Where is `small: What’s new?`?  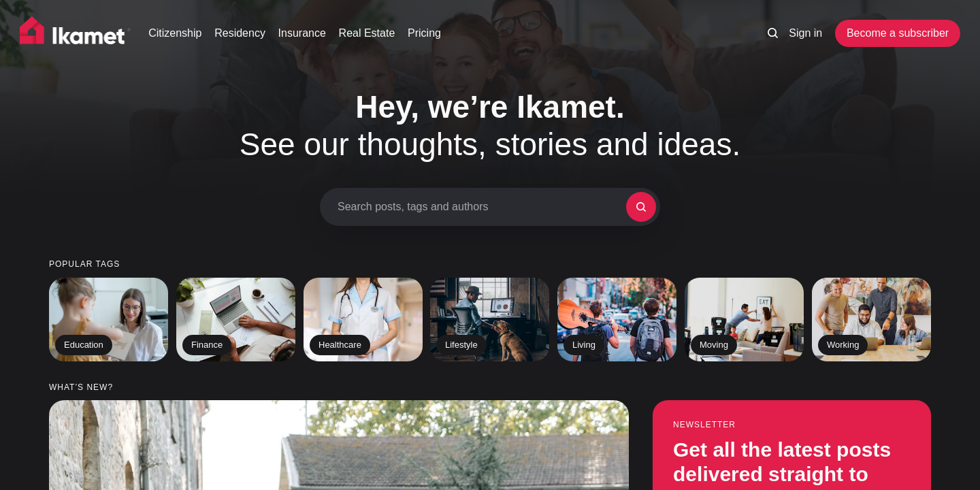
small: What’s new? is located at coordinates (490, 387).